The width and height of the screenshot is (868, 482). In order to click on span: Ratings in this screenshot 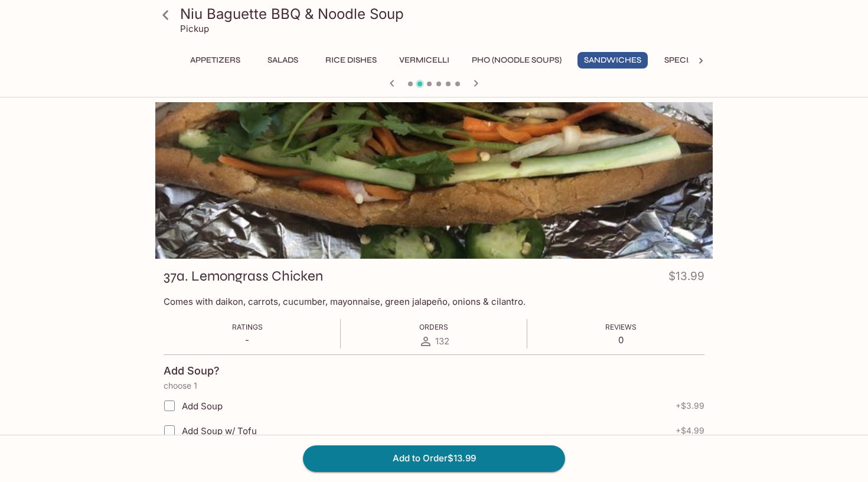, I will do `click(247, 326)`.